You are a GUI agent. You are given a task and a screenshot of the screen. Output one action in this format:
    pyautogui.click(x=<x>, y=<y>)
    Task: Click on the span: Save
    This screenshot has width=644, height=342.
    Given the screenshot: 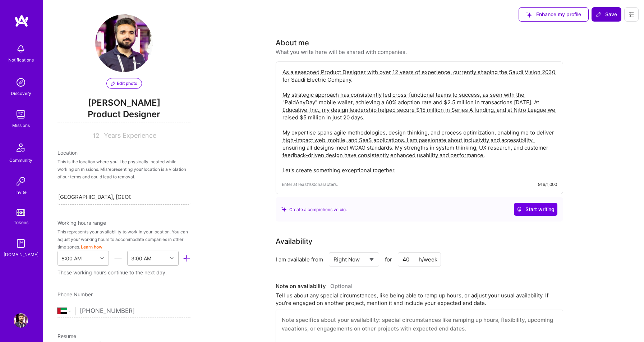 What is the action you would take?
    pyautogui.click(x=606, y=14)
    